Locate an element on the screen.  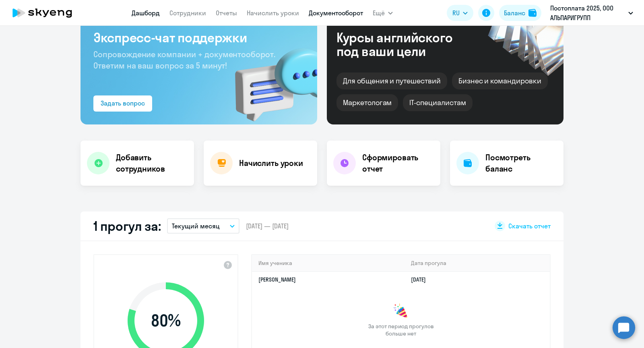
p: Постоплата 2025, ООО АЛЬПАРИГРУПП is located at coordinates (587, 13).